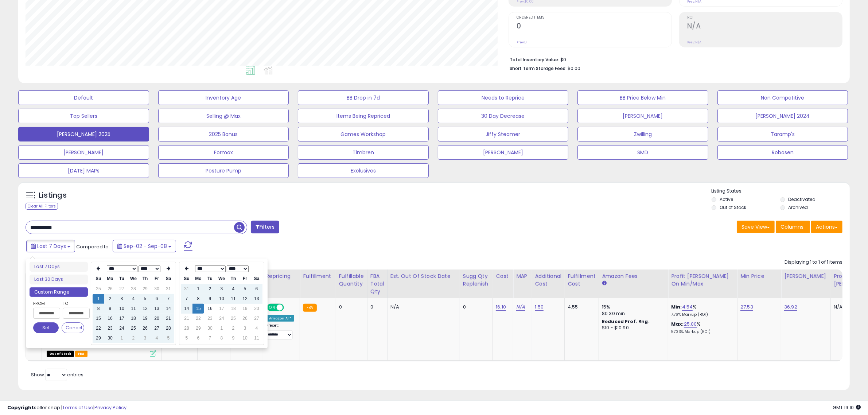 This screenshot has width=868, height=415. What do you see at coordinates (477, 280) in the screenshot?
I see `div: Sugg Qty Replenish` at bounding box center [477, 280].